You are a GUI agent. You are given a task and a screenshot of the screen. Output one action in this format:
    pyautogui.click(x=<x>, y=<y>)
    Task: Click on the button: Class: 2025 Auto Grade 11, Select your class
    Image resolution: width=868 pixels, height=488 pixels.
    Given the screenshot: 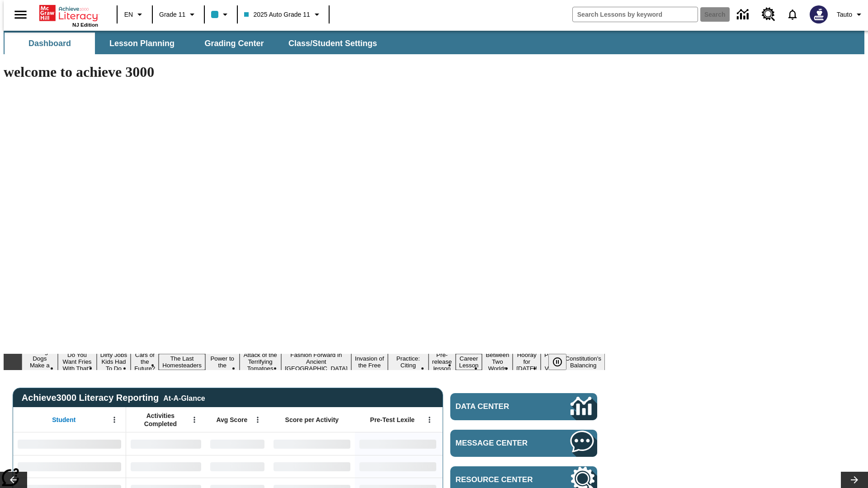 What is the action you would take?
    pyautogui.click(x=283, y=14)
    